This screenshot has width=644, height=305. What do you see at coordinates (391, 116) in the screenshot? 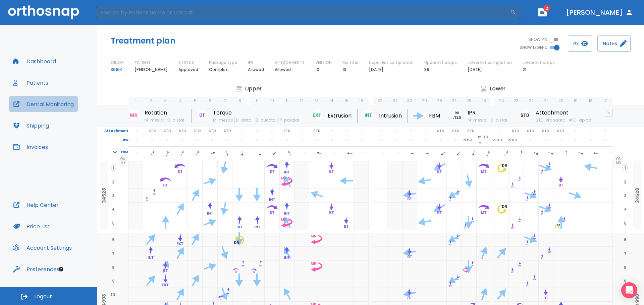
I see `p: Intrusion` at bounding box center [391, 116].